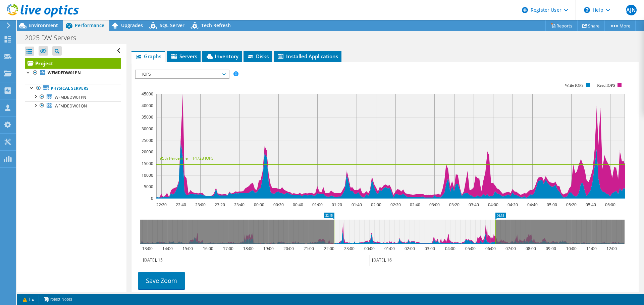  Describe the element at coordinates (222, 56) in the screenshot. I see `span: Inventory` at that location.